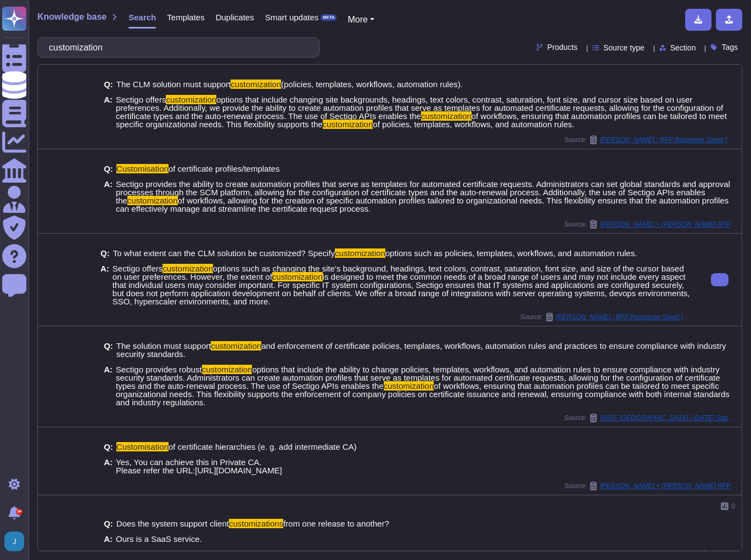  Describe the element at coordinates (420, 107) in the screenshot. I see `span: options that include changing site backgrounds, headings, text colors, contrast, saturation, font...` at that location.